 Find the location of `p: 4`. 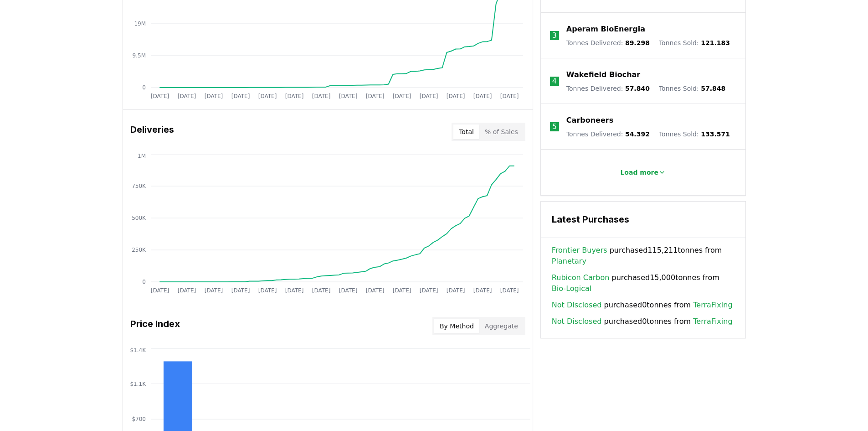

p: 4 is located at coordinates (554, 81).